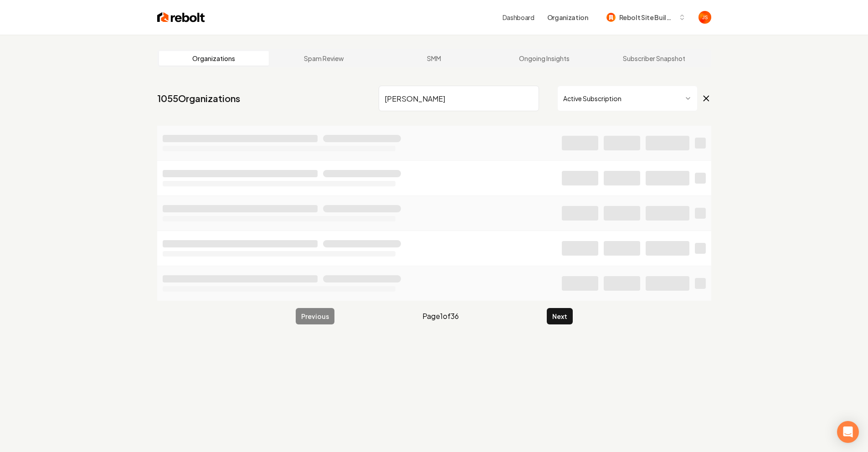 Image resolution: width=868 pixels, height=452 pixels. Describe the element at coordinates (654, 58) in the screenshot. I see `a: Subscriber Snapshot` at that location.